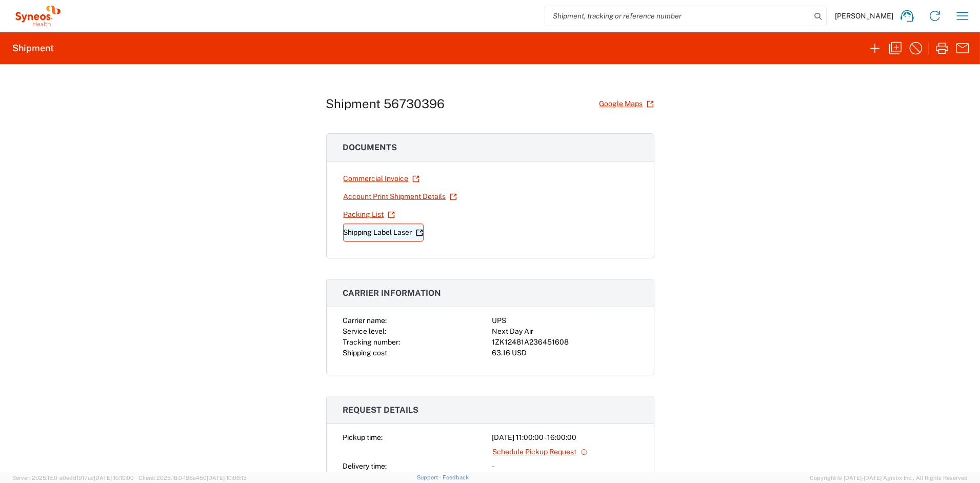  Describe the element at coordinates (369, 215) in the screenshot. I see `a: Packing List` at that location.